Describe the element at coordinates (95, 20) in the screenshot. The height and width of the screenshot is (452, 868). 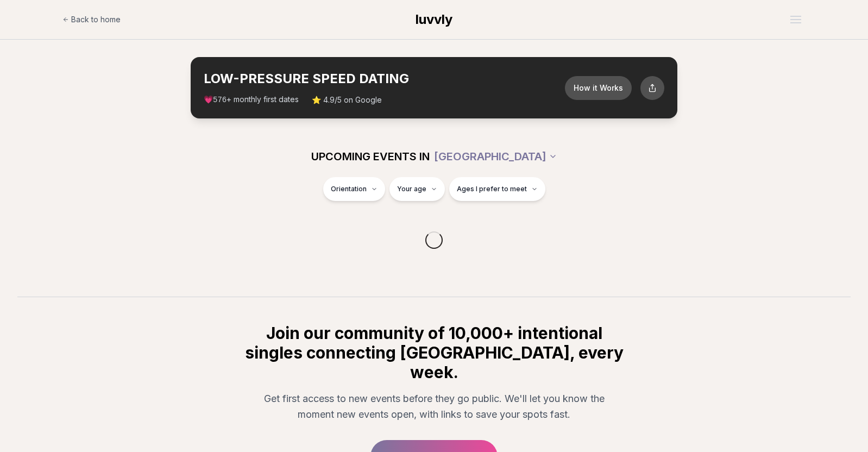
I see `span: Back to home` at that location.